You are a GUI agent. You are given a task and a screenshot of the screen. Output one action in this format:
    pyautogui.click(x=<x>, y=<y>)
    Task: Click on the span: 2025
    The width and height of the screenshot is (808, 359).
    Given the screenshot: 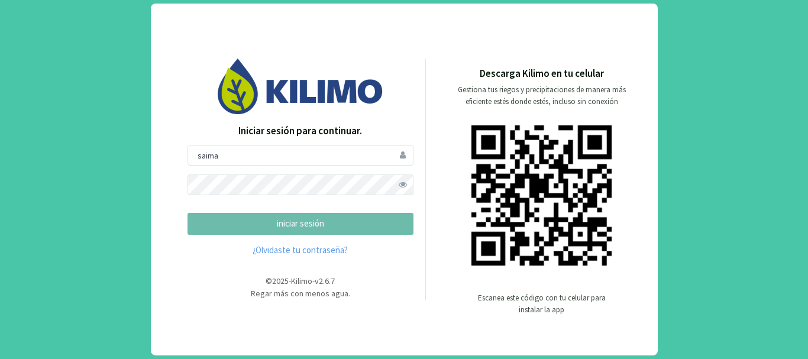 What is the action you would take?
    pyautogui.click(x=280, y=281)
    